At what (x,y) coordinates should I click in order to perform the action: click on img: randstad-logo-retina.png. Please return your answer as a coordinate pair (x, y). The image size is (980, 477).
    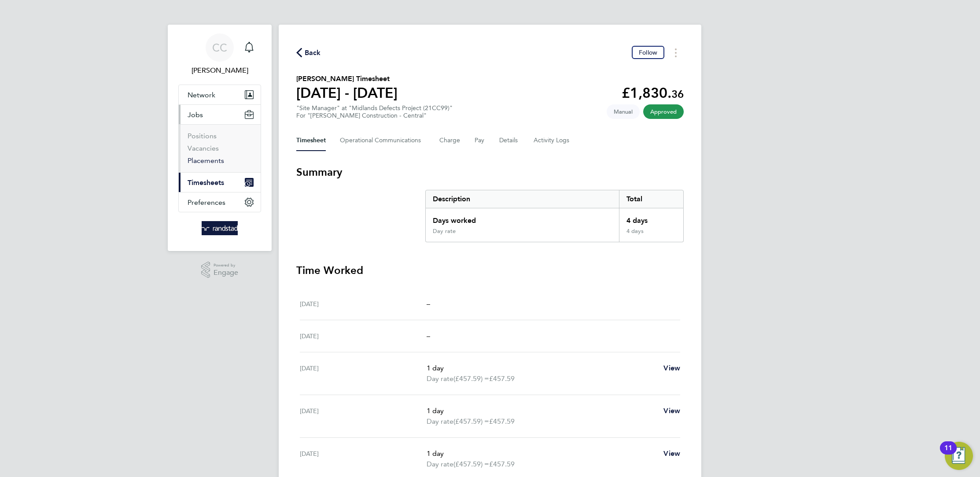
    Looking at the image, I should click on (220, 228).